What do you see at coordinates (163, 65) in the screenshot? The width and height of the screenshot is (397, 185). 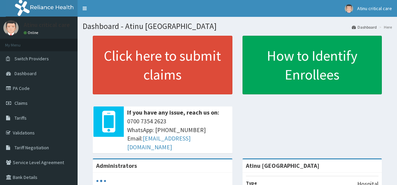 I see `a: Click here to submit claims` at bounding box center [163, 65].